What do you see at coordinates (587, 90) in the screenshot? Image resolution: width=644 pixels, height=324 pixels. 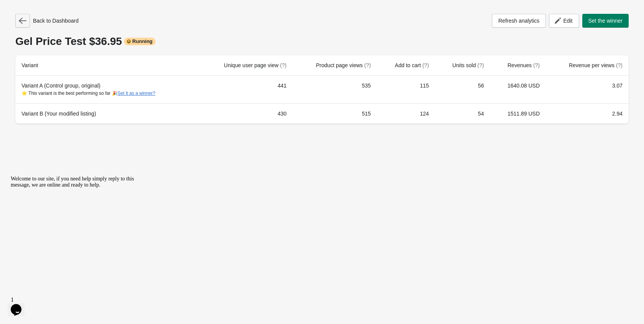 I see `td: 3.07` at bounding box center [587, 90].